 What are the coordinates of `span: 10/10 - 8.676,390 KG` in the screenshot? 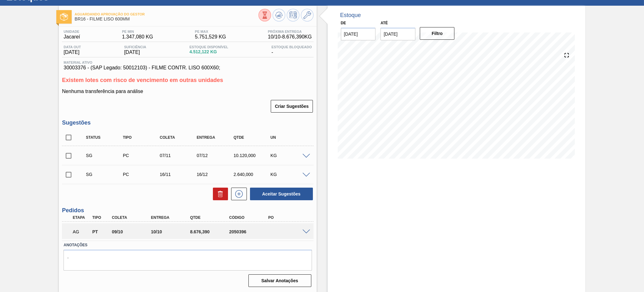 It's located at (290, 37).